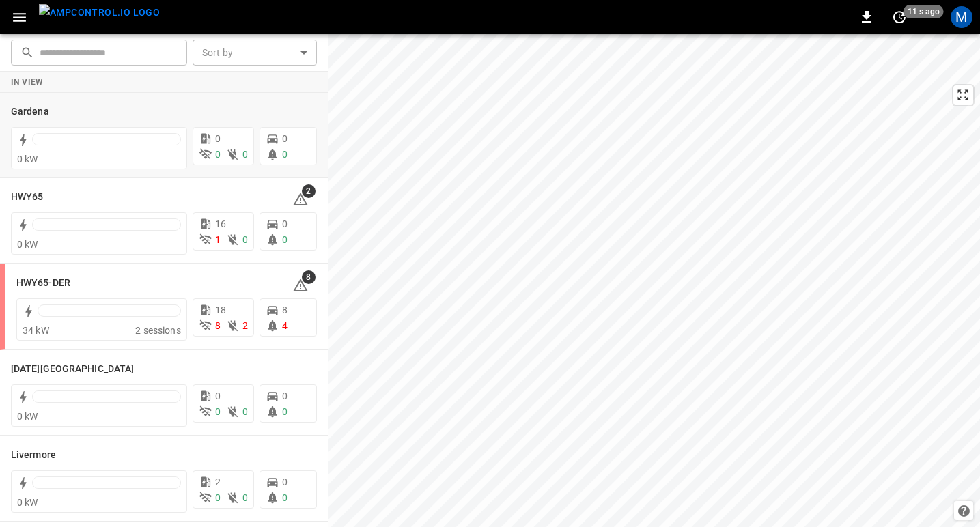 This screenshot has width=980, height=527. I want to click on h6: HWY65, so click(27, 197).